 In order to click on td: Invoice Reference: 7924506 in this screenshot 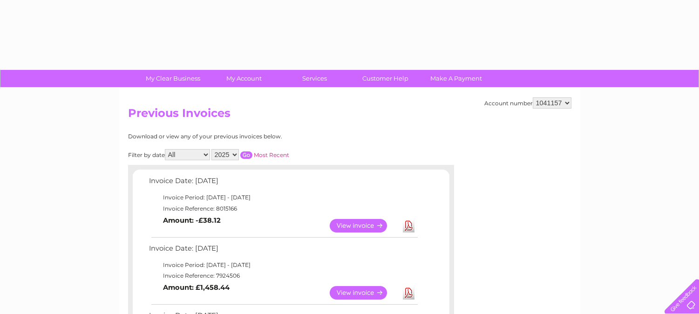, I will do `click(283, 276)`.